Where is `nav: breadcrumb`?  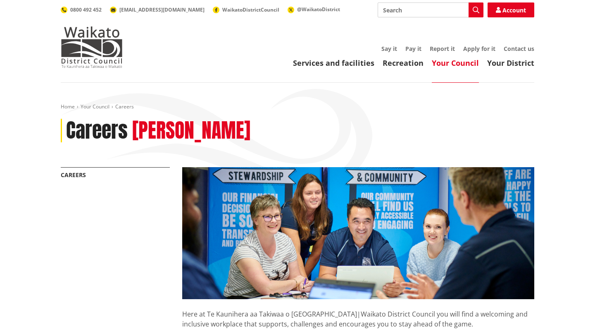
nav: breadcrumb is located at coordinates (298, 107).